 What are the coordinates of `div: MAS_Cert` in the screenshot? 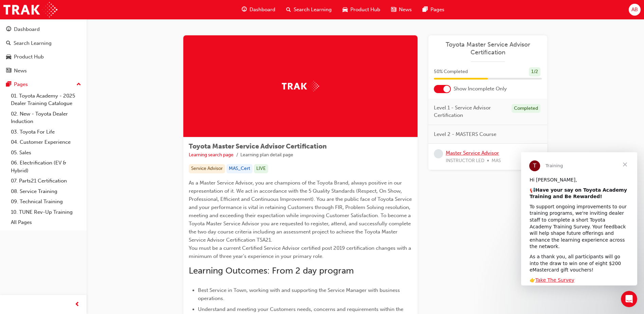 It's located at (239, 168).